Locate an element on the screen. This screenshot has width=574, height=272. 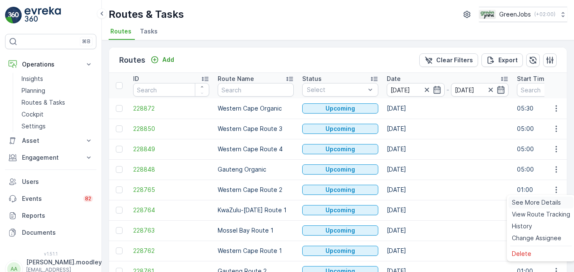
span: 228848 is located at coordinates (171, 169).